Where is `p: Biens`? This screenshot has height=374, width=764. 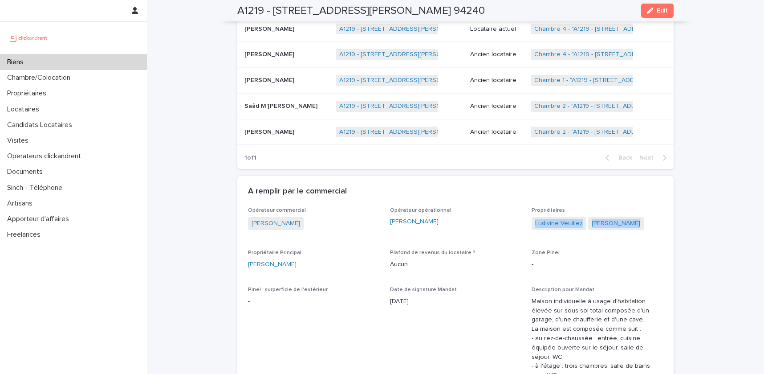
p: Biens is located at coordinates (17, 62).